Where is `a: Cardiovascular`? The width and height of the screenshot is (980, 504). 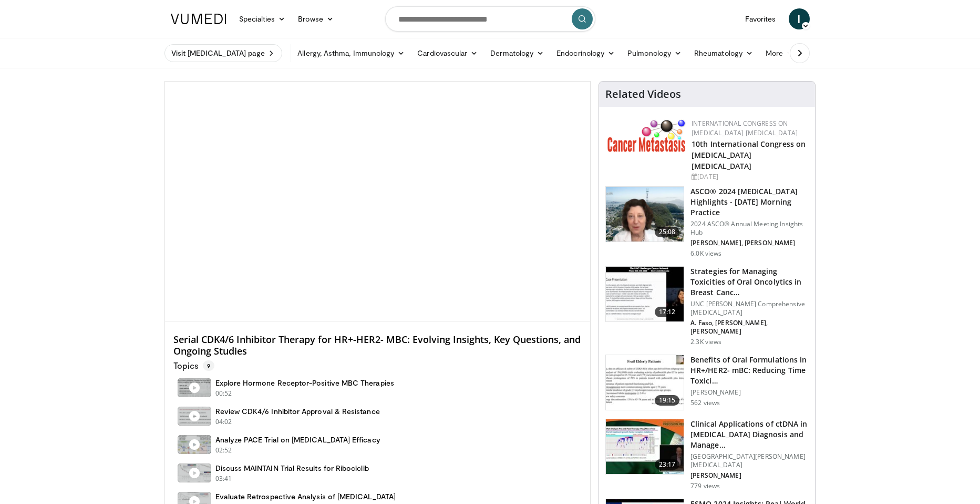
a: Cardiovascular is located at coordinates (447, 53).